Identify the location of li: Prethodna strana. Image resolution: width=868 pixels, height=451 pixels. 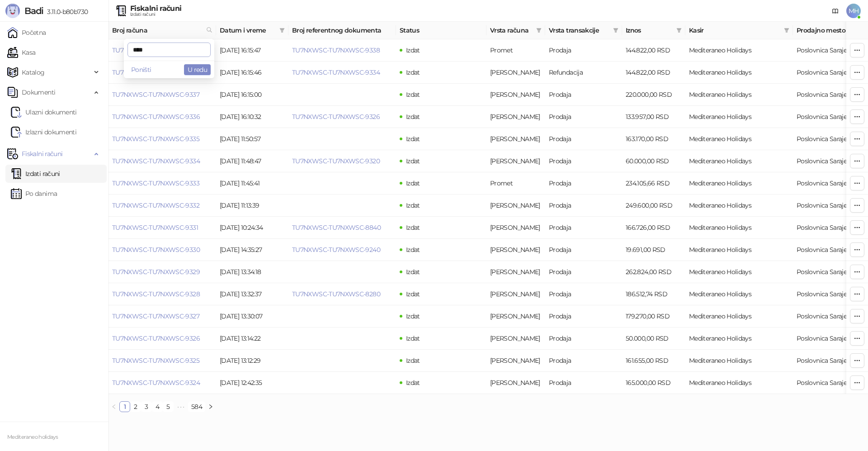
(114, 407).